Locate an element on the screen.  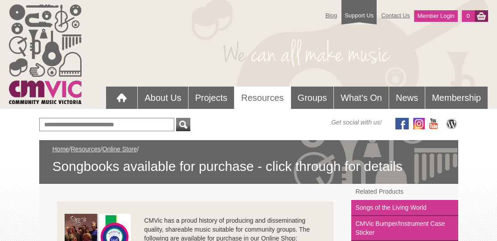
a: News is located at coordinates (407, 98).